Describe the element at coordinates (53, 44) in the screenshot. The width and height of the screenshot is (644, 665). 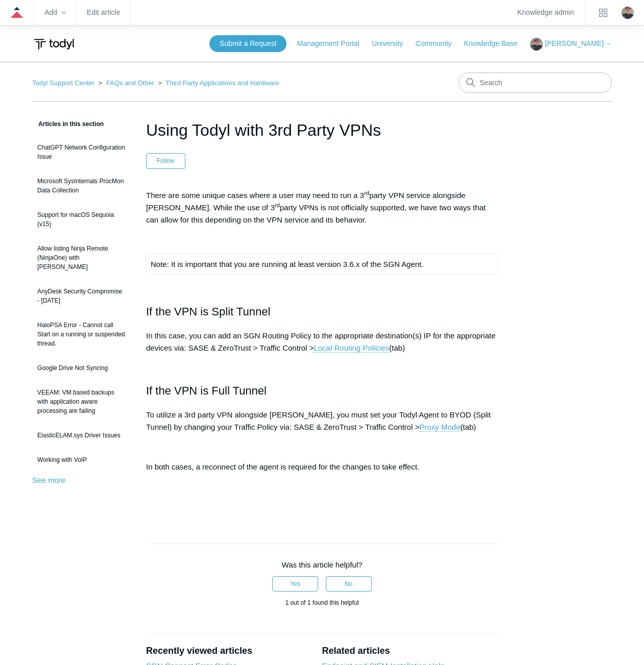
I see `img: Todyl Support Center Help Center home page` at that location.